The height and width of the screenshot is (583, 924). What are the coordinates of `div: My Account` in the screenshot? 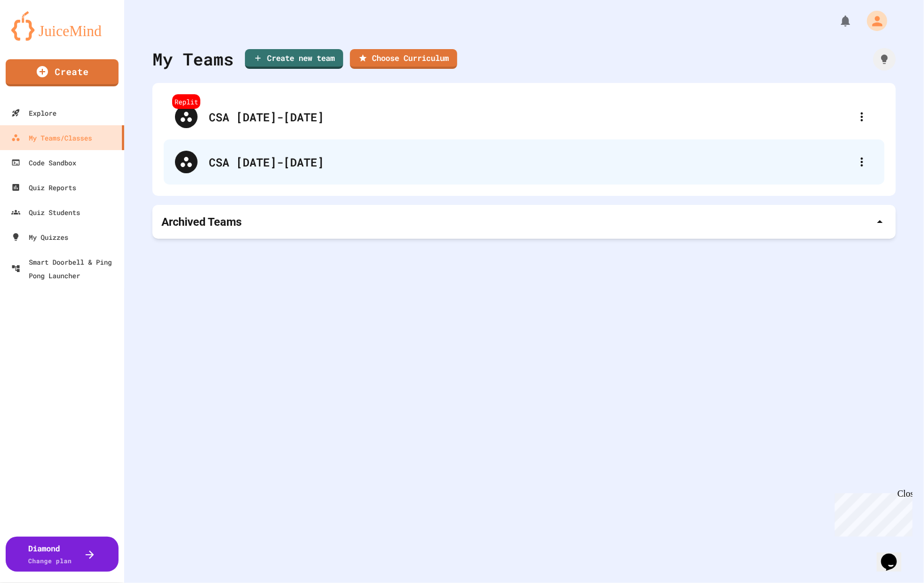 It's located at (873, 21).